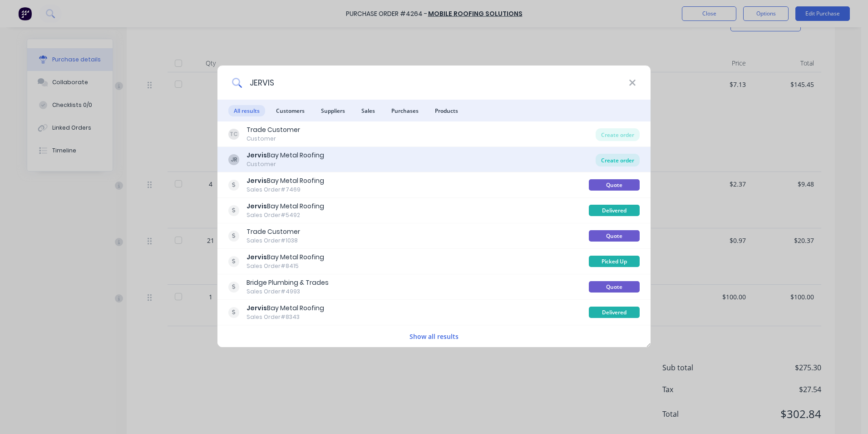  What do you see at coordinates (405, 111) in the screenshot?
I see `span: Purchases` at bounding box center [405, 111].